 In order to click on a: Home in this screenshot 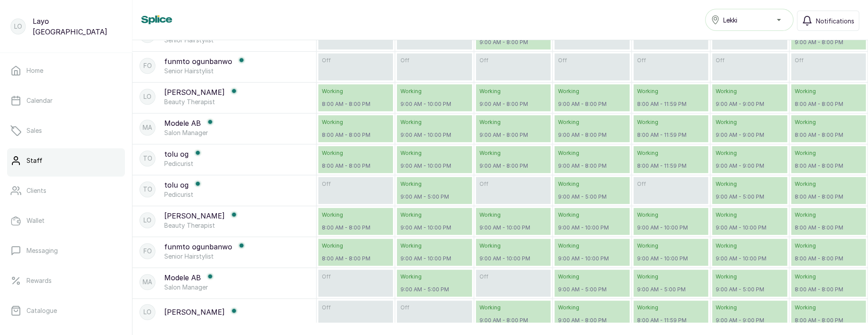, I will do `click(66, 70)`.